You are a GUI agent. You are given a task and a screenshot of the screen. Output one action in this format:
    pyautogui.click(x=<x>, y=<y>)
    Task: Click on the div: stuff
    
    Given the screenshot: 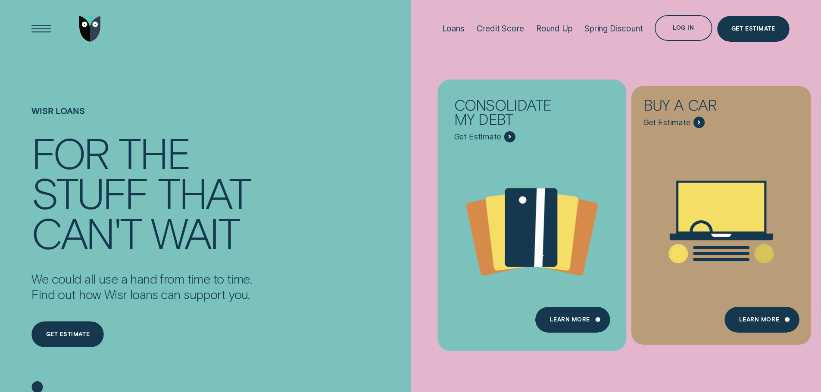 What is the action you would take?
    pyautogui.click(x=90, y=192)
    